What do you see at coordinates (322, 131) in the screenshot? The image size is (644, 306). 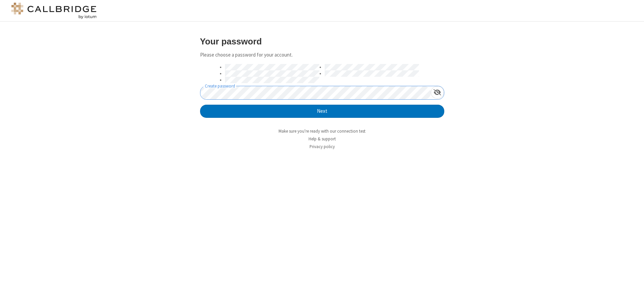 I see `a: Make sure you're ready with our connection test` at bounding box center [322, 131].